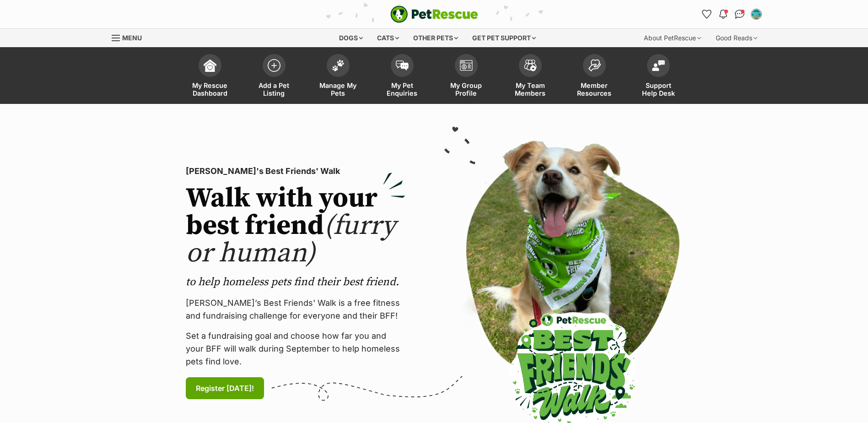 The image size is (868, 423). I want to click on img: team-members-icon-5396bd8760b3fe7c0b43da4ab00e1e3bb1a5d9ba89233759b79545d2d3fc5d0d.svg, so click(530, 65).